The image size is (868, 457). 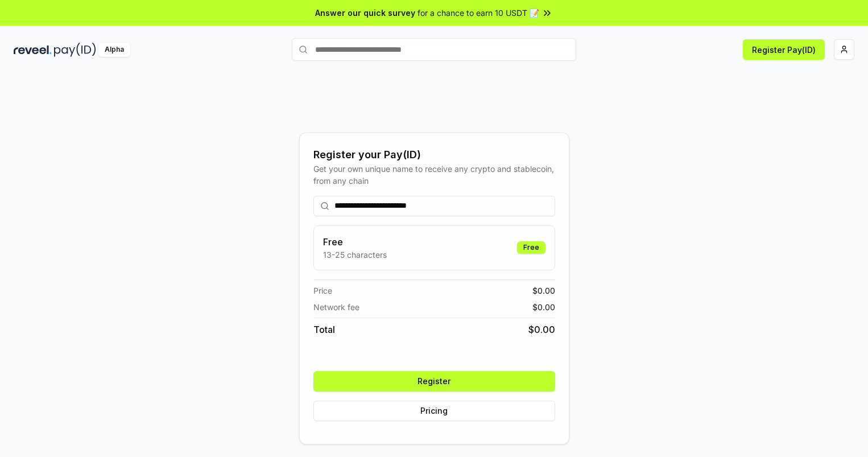 What do you see at coordinates (434, 382) in the screenshot?
I see `button: Register` at bounding box center [434, 382].